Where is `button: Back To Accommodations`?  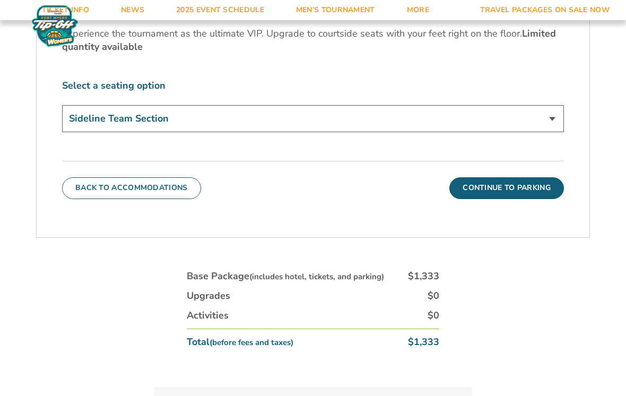 button: Back To Accommodations is located at coordinates (132, 188).